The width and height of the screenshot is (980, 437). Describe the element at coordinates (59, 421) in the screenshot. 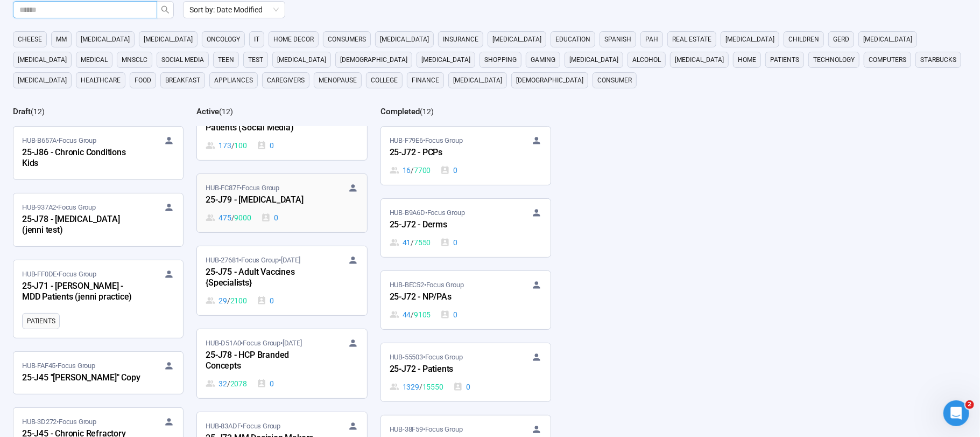

I see `span: HUB-3D272 • Focus Group` at that location.